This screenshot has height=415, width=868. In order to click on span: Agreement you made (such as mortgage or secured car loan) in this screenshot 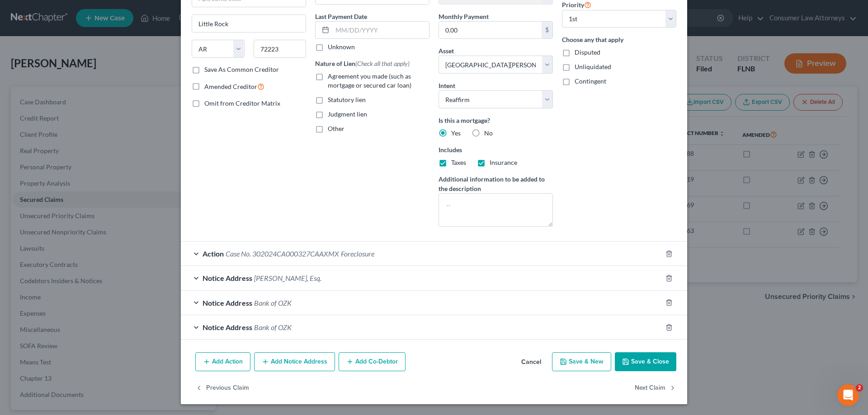, I will do `click(370, 80)`.